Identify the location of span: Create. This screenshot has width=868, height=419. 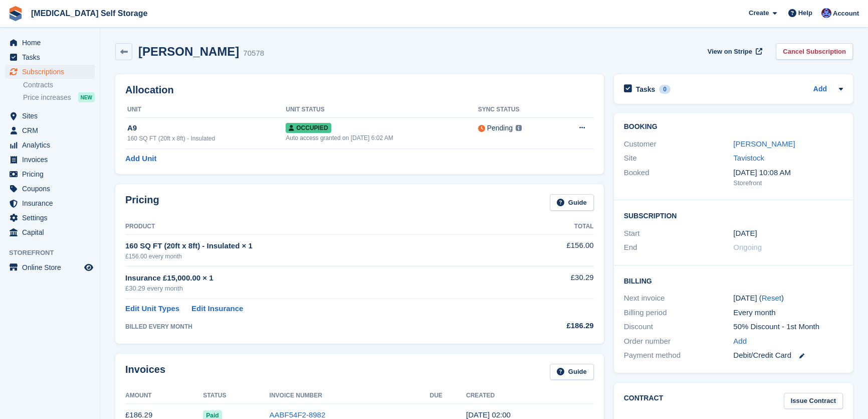
(758, 13).